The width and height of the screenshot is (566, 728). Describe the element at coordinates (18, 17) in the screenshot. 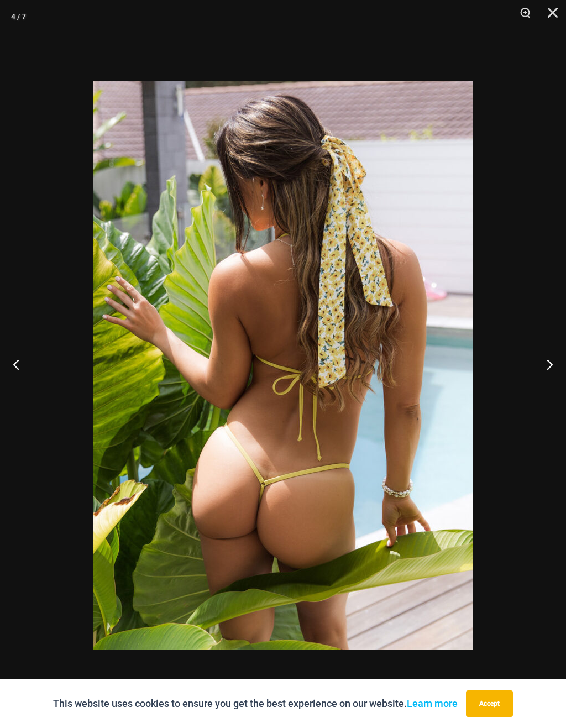

I see `div: 4 / 7` at that location.